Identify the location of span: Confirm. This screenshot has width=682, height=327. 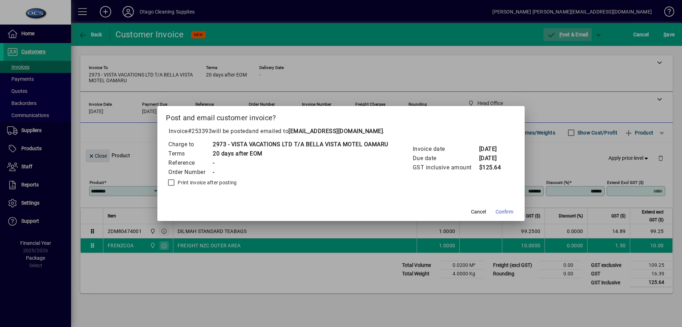
(505, 211).